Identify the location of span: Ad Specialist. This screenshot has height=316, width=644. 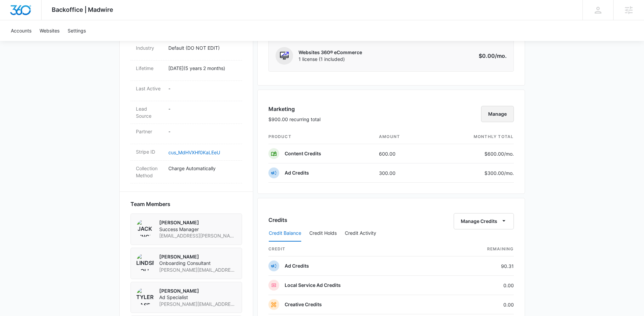
(198, 297).